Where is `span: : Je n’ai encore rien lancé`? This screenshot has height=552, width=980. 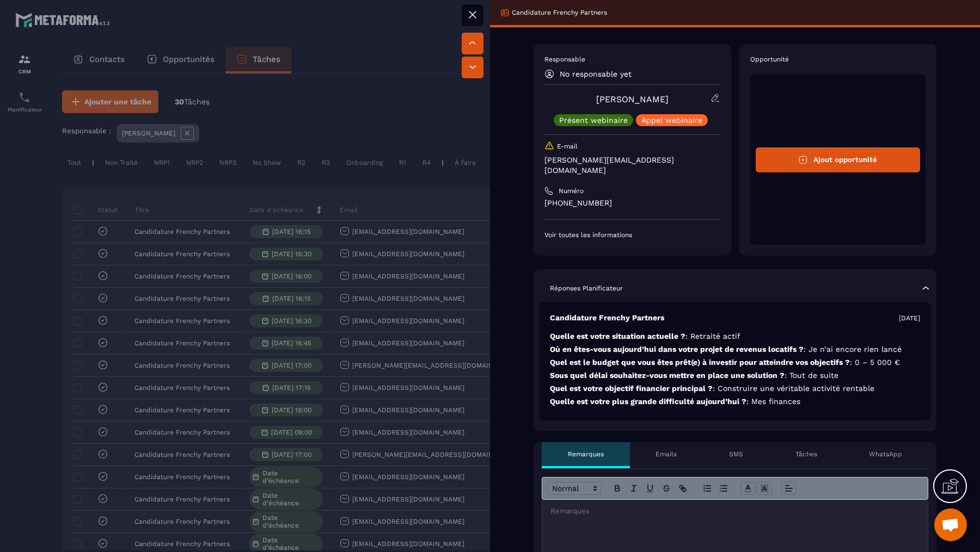 span: : Je n’ai encore rien lancé is located at coordinates (852, 349).